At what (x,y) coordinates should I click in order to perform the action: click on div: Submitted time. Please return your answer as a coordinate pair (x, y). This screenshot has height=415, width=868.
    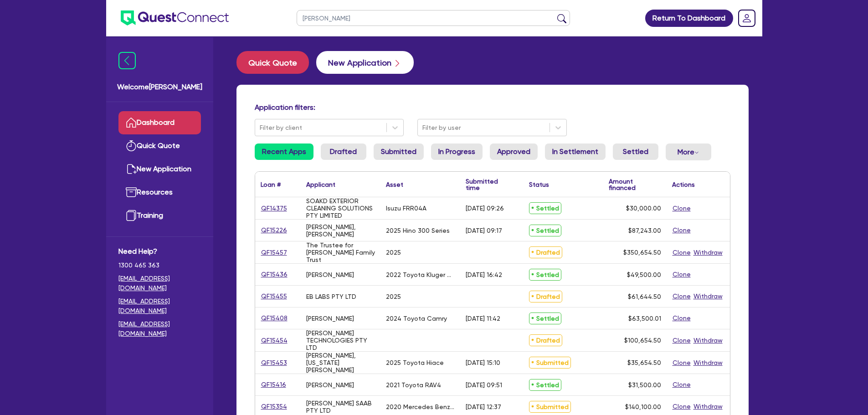
    Looking at the image, I should click on (487, 185).